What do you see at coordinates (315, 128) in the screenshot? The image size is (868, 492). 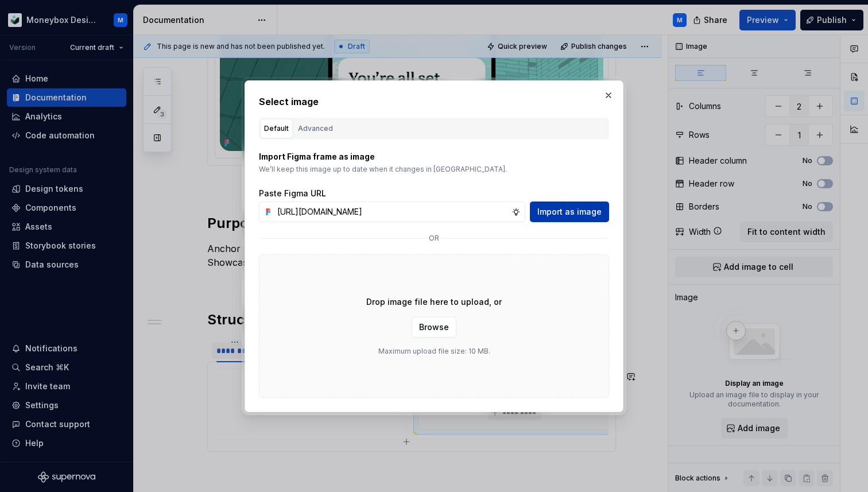 I see `div: Advanced` at bounding box center [315, 128].